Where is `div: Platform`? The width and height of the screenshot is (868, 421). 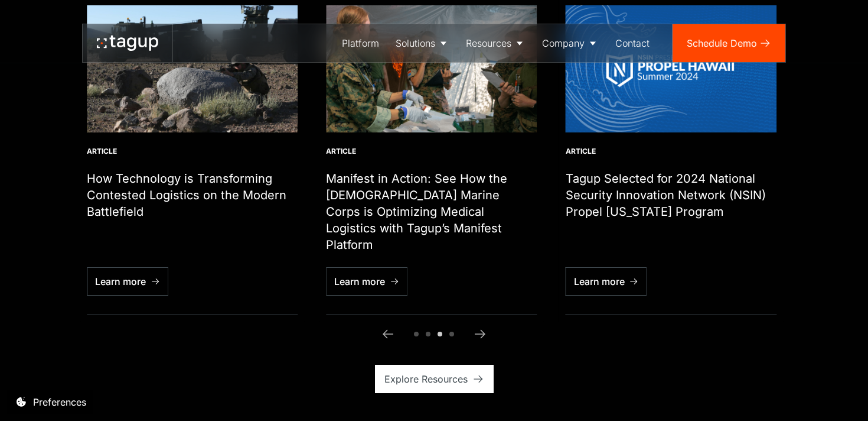 div: Platform is located at coordinates (360, 43).